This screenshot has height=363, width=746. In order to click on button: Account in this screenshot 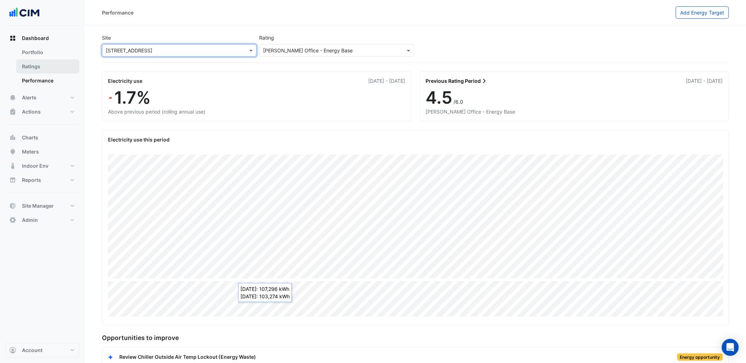, I will do `click(42, 350)`.